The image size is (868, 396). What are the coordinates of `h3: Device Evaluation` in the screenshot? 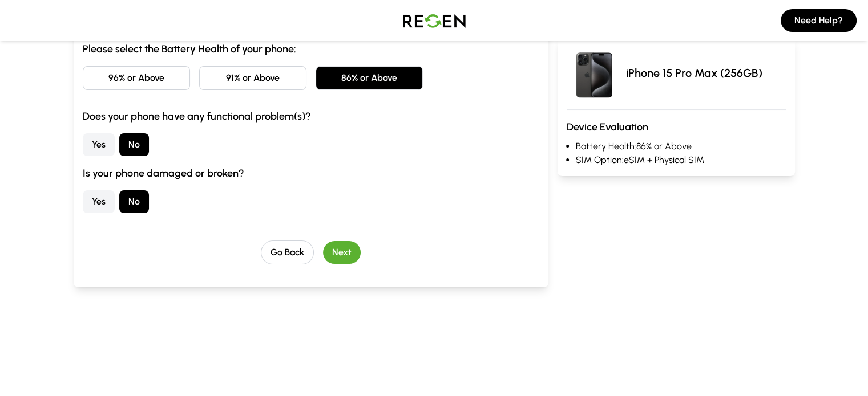 It's located at (676, 127).